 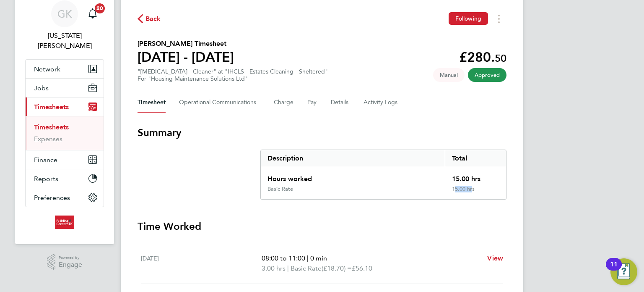 I want to click on span: 3.00 hrs, so click(x=274, y=268).